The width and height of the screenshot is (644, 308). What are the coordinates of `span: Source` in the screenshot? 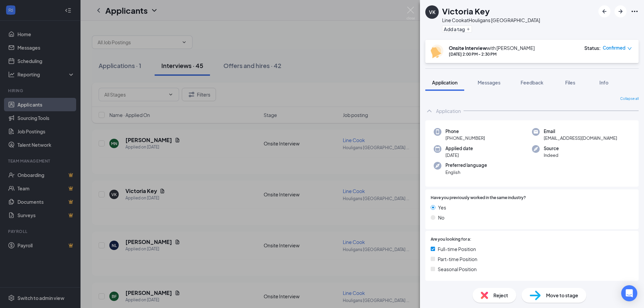 It's located at (551, 148).